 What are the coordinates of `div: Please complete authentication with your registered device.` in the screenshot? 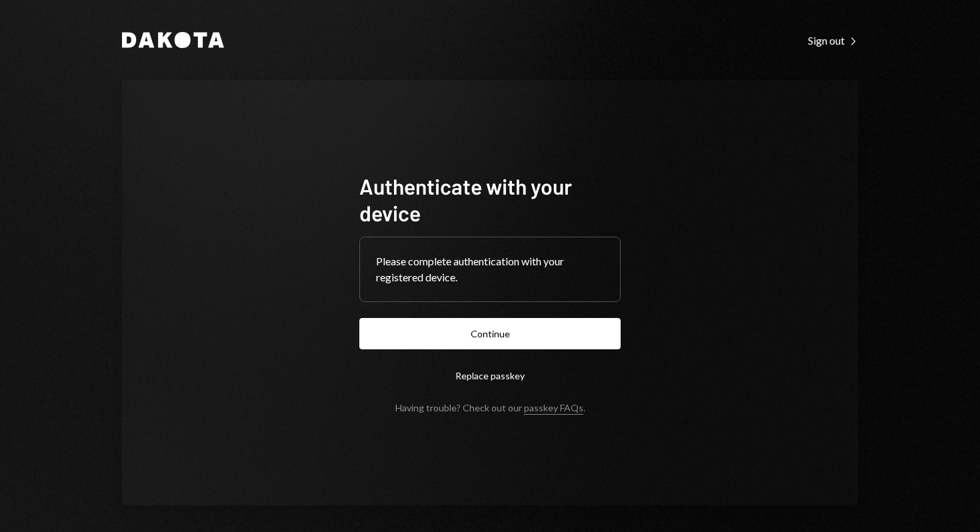 It's located at (490, 269).